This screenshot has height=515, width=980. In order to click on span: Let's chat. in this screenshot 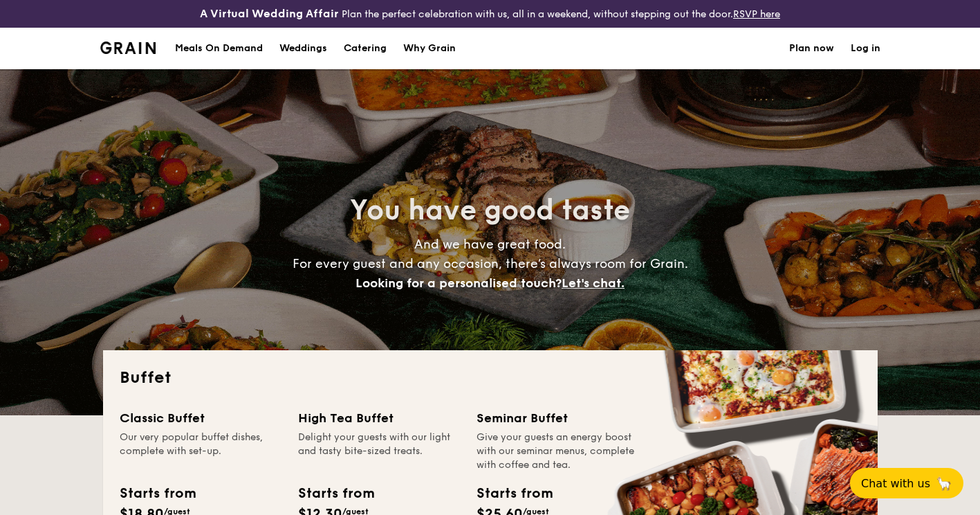, I will do `click(592, 282)`.